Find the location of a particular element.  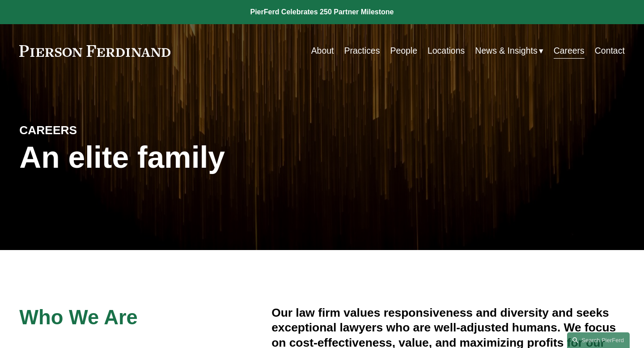

a: Locations is located at coordinates (446, 51).